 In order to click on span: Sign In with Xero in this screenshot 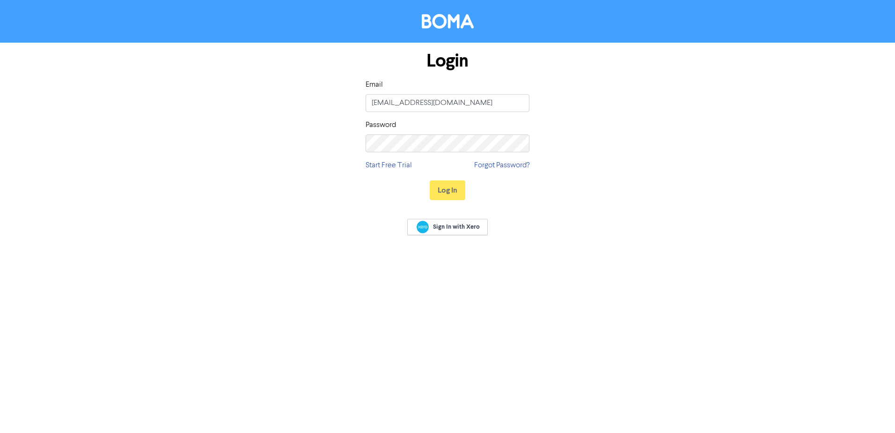, I will do `click(457, 227)`.